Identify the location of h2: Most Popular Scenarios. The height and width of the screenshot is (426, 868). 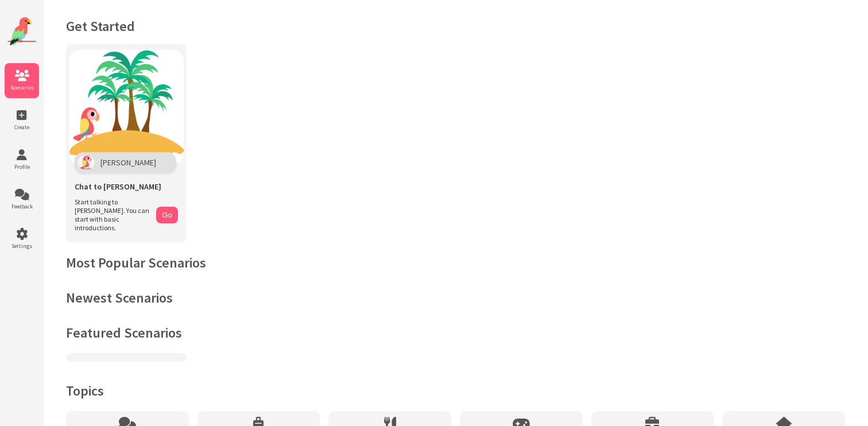
(455, 262).